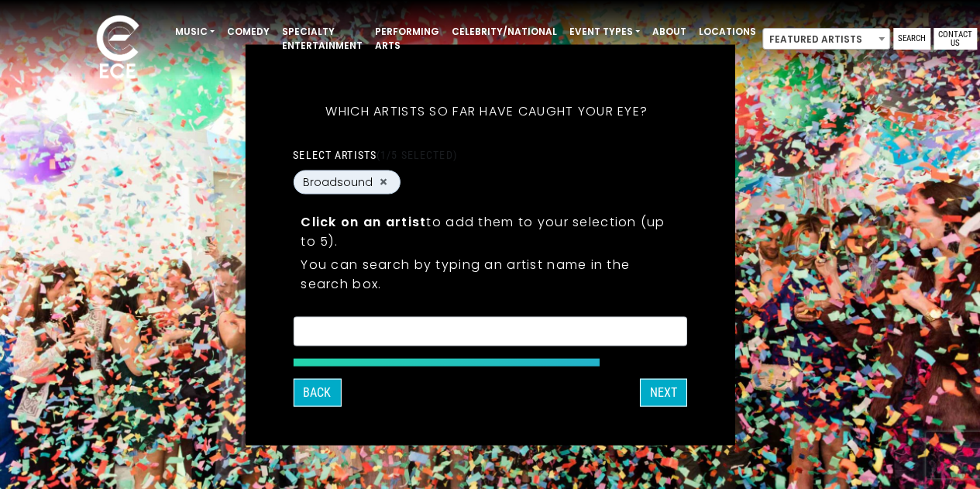  Describe the element at coordinates (504, 32) in the screenshot. I see `a: Celebrity/National` at that location.